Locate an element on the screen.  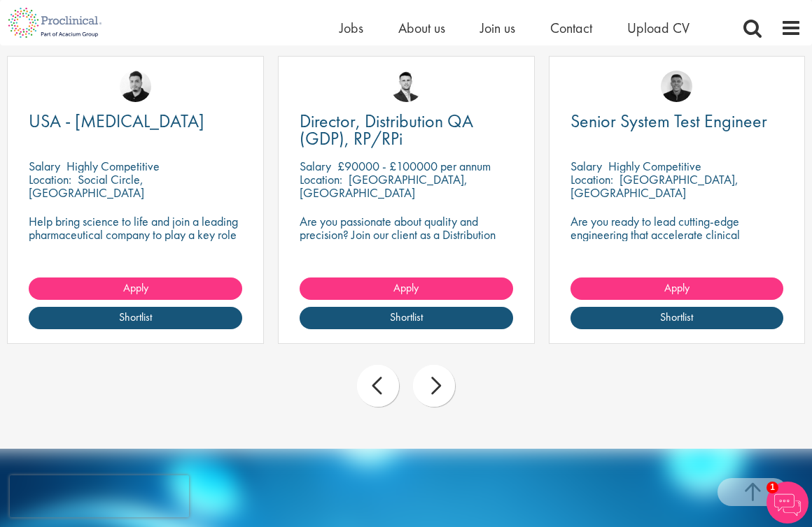
p: Are you ready to lead cutting-edge engineering that accelerate clinical breakthroughs in biotech? is located at coordinates (677, 235).